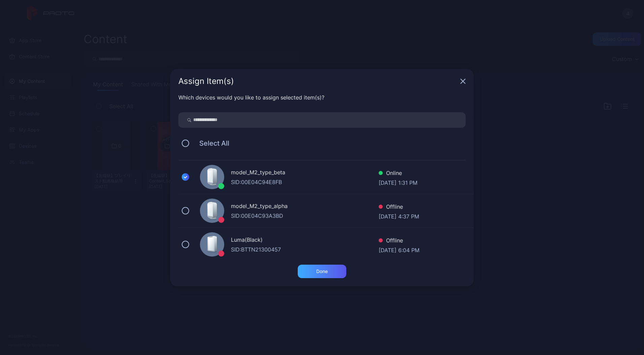 The width and height of the screenshot is (644, 355). What do you see at coordinates (398, 174) in the screenshot?
I see `div: Online` at bounding box center [398, 174].